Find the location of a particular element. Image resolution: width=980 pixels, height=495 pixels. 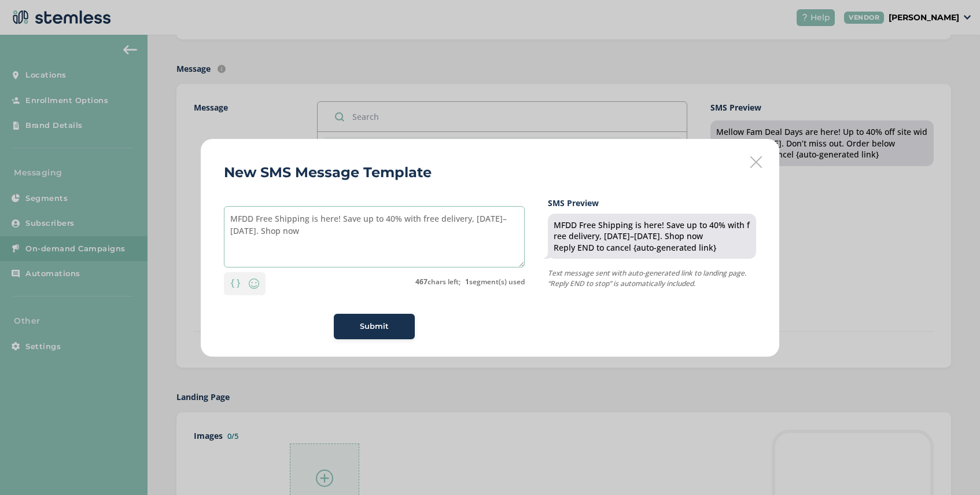

span: Submit is located at coordinates (374, 327).